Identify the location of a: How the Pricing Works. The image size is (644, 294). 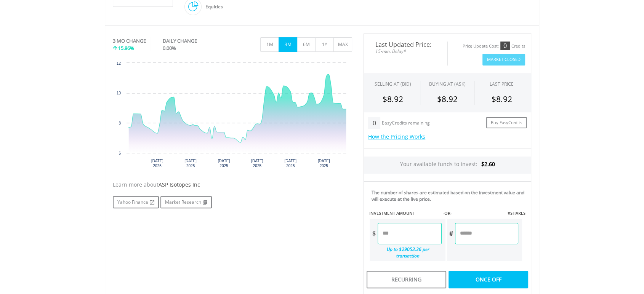
(397, 136).